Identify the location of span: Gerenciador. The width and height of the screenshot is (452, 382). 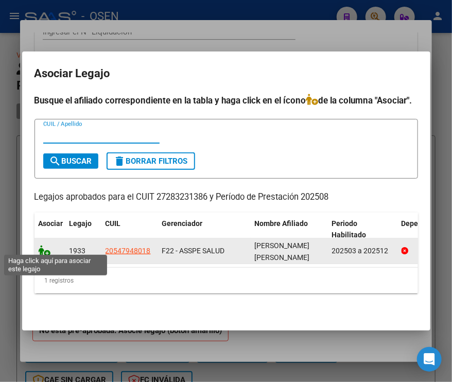
(182, 223).